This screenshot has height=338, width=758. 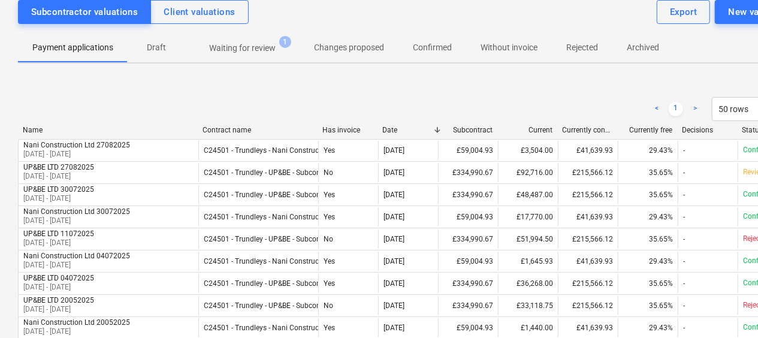 What do you see at coordinates (108, 130) in the screenshot?
I see `div: Name` at bounding box center [108, 130].